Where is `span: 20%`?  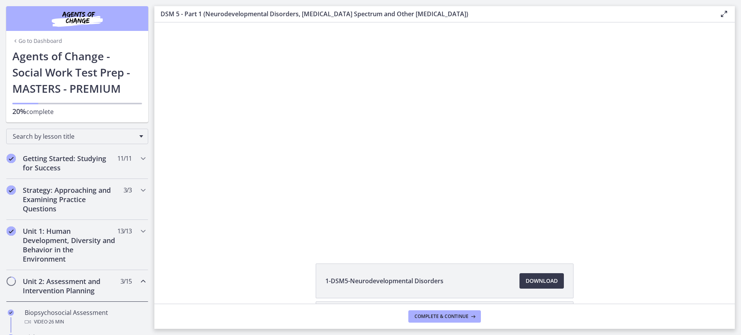 span: 20% is located at coordinates (19, 111).